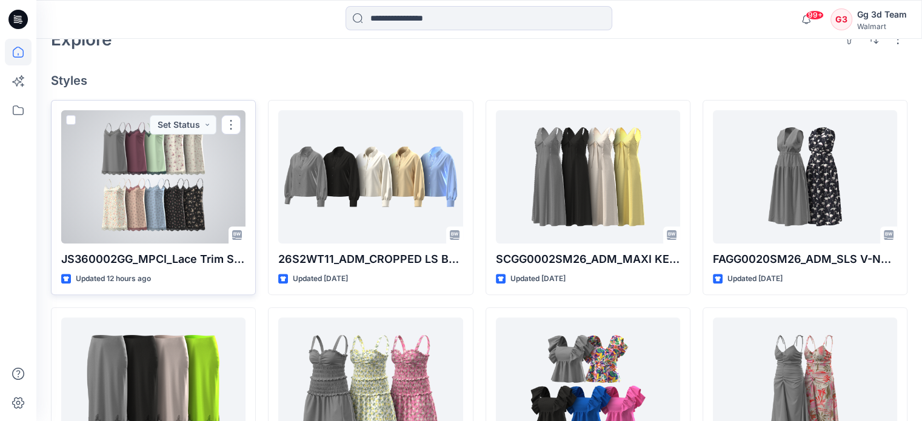  Describe the element at coordinates (882, 15) in the screenshot. I see `div: Gg 3d Team` at that location.